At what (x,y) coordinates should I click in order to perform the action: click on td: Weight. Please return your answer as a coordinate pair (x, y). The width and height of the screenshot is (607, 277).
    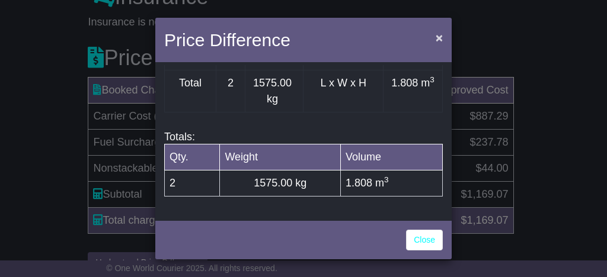
    Looking at the image, I should click on (280, 157).